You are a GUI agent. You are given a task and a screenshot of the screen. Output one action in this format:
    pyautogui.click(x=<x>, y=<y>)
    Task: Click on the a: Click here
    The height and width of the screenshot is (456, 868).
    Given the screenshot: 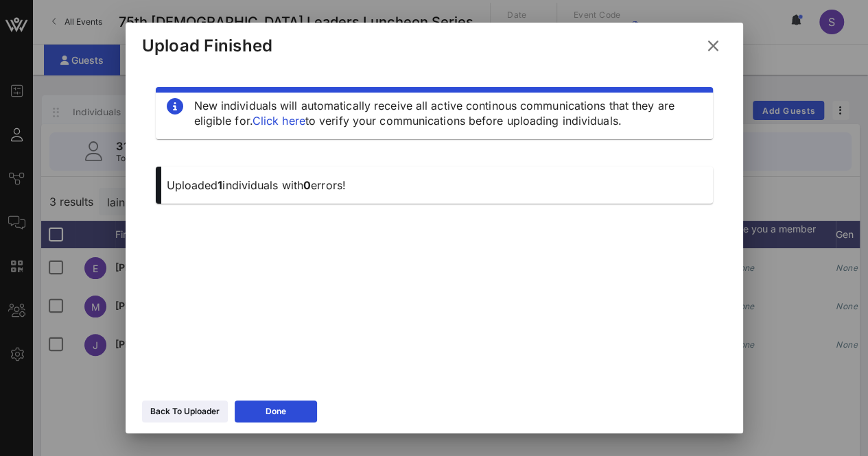 What is the action you would take?
    pyautogui.click(x=279, y=121)
    